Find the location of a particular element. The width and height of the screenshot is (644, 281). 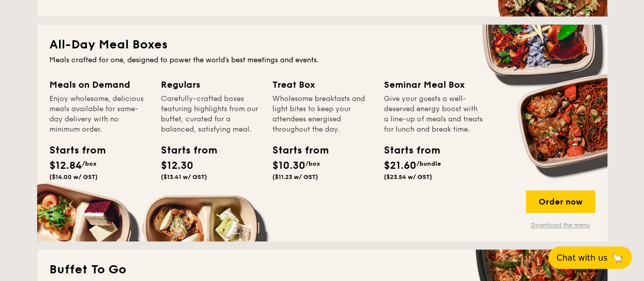

a: Download the menu is located at coordinates (560, 225).